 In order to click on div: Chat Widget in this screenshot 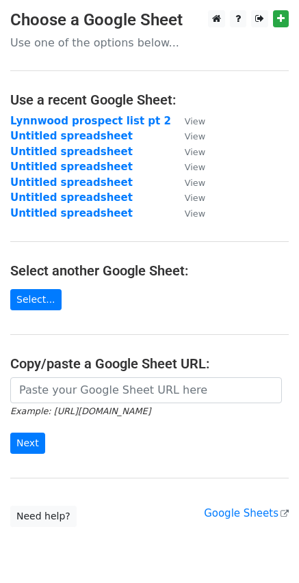, I will do `click(264, 550)`.